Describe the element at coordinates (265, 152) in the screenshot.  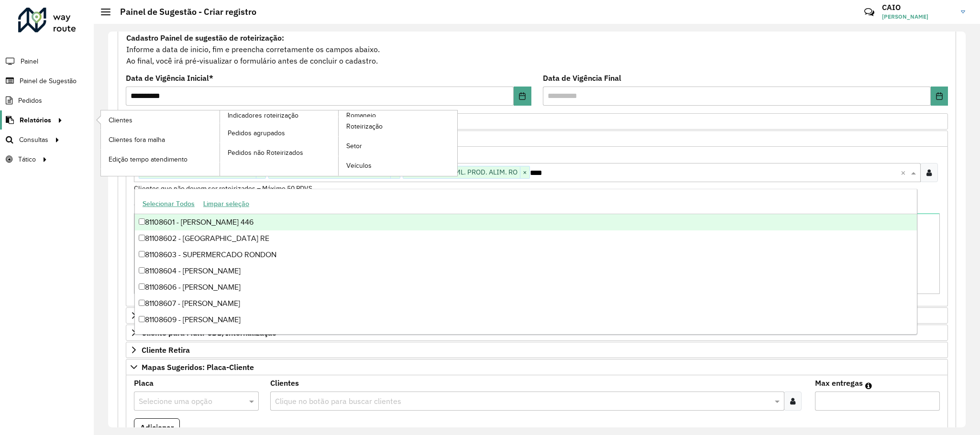
I see `span: Pedidos não Roteirizados` at that location.